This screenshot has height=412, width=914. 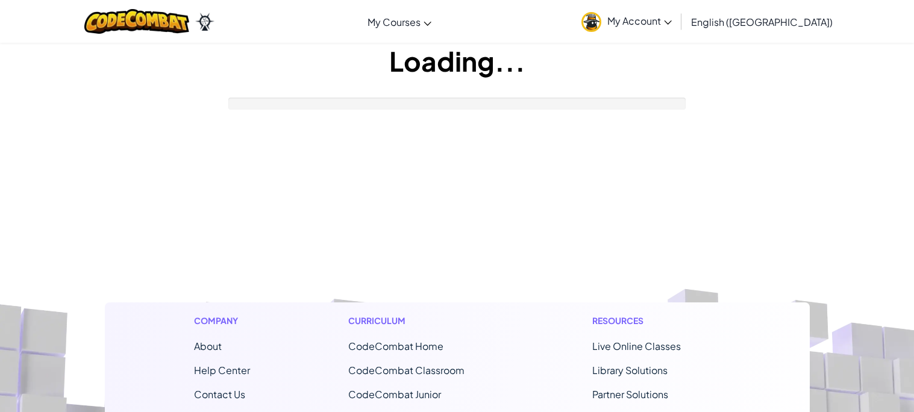 I want to click on img: avatar, so click(x=591, y=22).